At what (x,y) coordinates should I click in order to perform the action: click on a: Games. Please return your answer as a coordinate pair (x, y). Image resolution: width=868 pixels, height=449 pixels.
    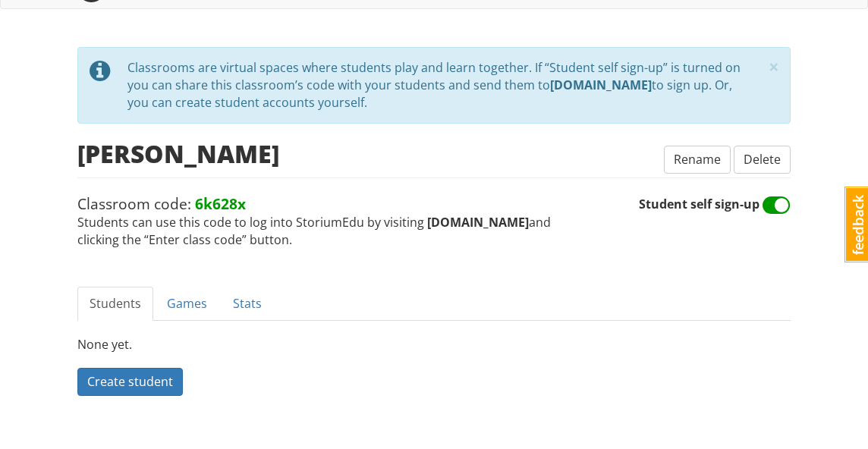
    Looking at the image, I should click on (186, 304).